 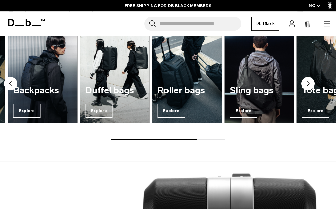 I want to click on a: Sling bags Explore, so click(x=259, y=75).